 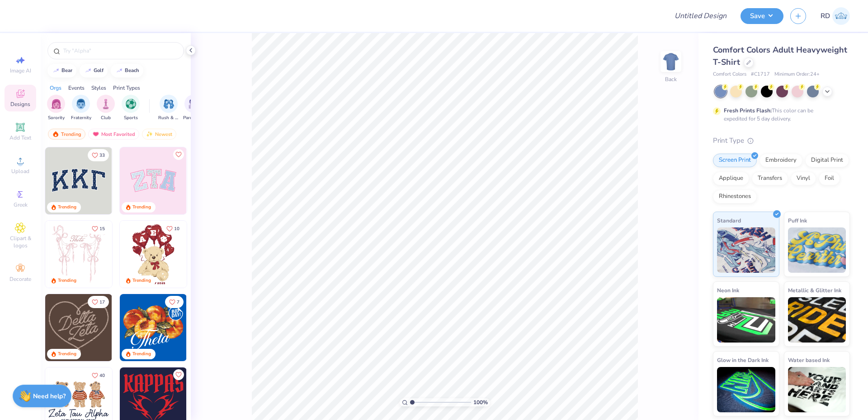 What do you see at coordinates (701, 15) in the screenshot?
I see `input: Untitled Design` at bounding box center [701, 15].